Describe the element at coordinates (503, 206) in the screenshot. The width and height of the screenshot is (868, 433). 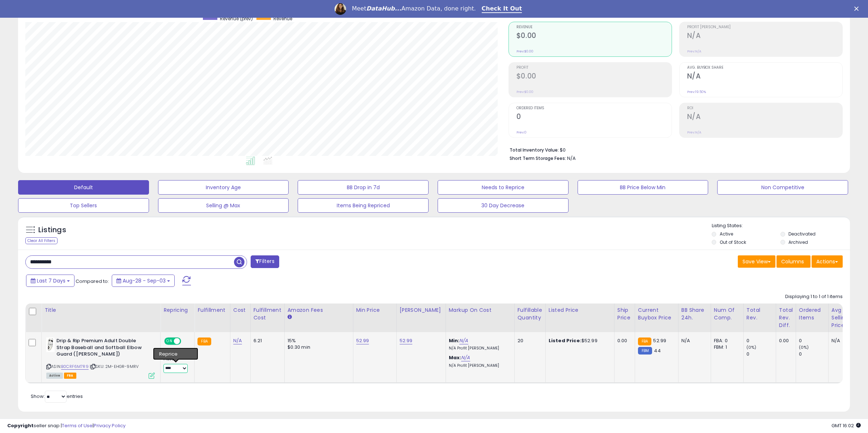
I see `button: 30 Day Decrease` at that location.